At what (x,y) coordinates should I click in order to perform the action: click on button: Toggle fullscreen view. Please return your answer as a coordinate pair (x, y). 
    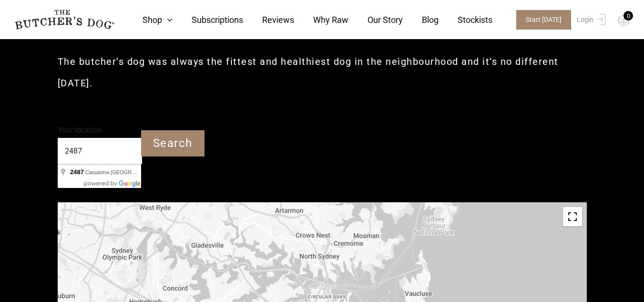
    Looking at the image, I should click on (572, 216).